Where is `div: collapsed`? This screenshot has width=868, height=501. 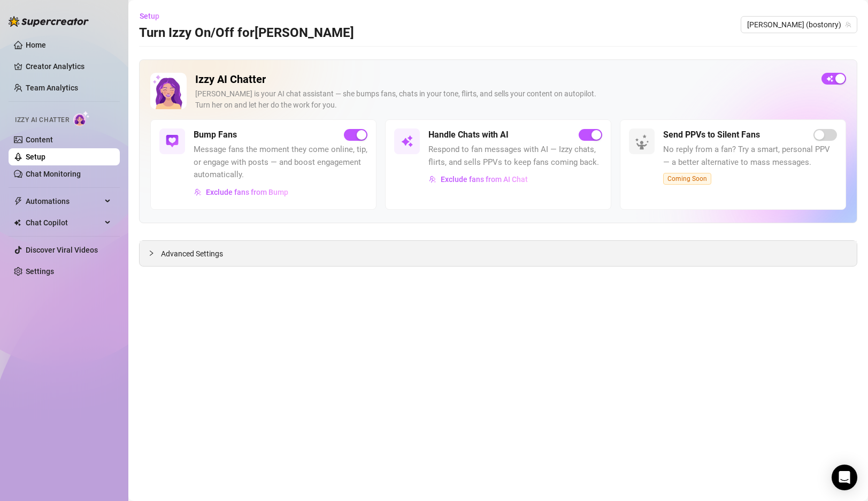 div: collapsed is located at coordinates (155, 253).